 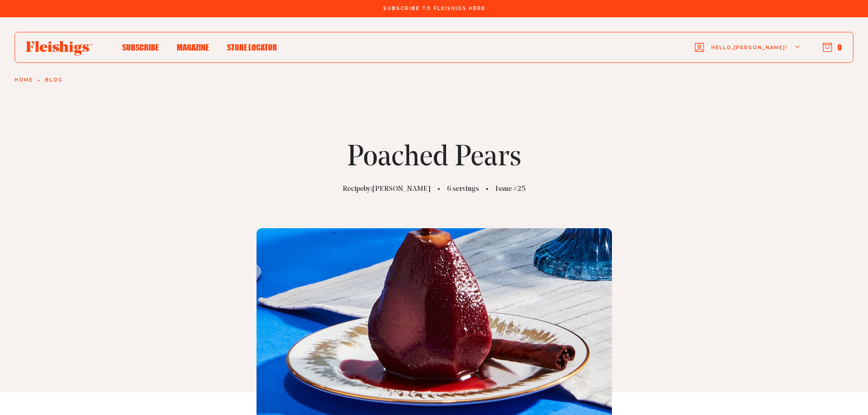 What do you see at coordinates (140, 48) in the screenshot?
I see `span: Subscribe` at bounding box center [140, 48].